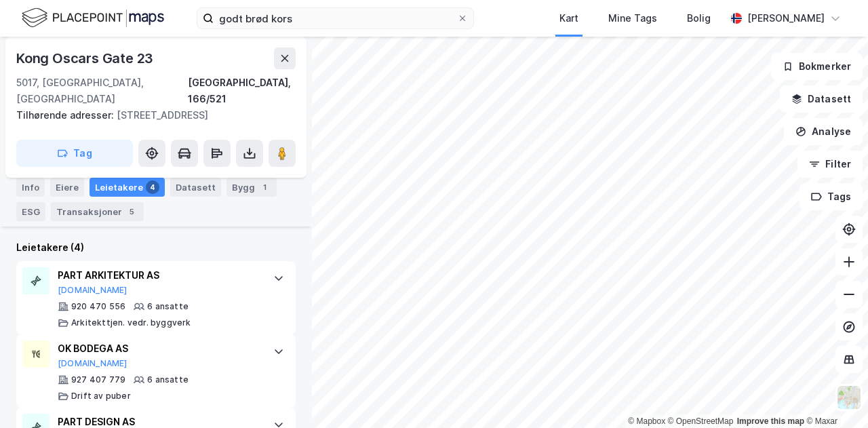  Describe the element at coordinates (264, 187) in the screenshot. I see `div: 1` at that location.